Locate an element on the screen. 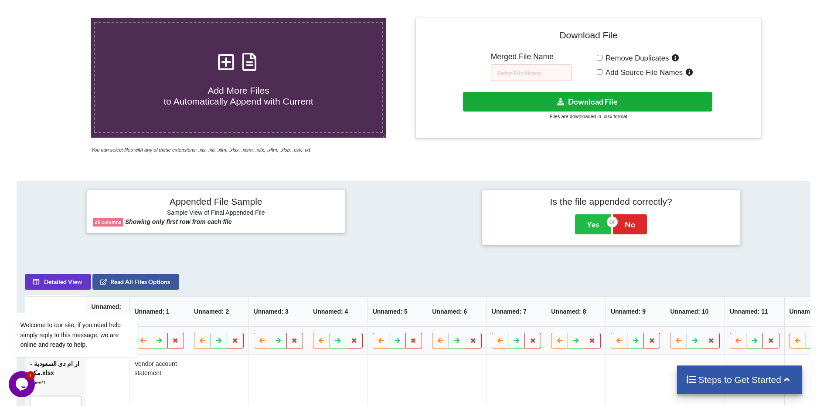 The image size is (827, 406). th: Unnamed: 11 is located at coordinates (754, 312).